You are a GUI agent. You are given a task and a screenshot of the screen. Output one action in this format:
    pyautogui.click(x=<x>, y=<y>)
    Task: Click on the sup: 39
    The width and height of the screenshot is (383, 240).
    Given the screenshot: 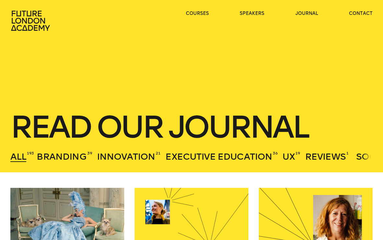 What is the action you would take?
    pyautogui.click(x=90, y=154)
    